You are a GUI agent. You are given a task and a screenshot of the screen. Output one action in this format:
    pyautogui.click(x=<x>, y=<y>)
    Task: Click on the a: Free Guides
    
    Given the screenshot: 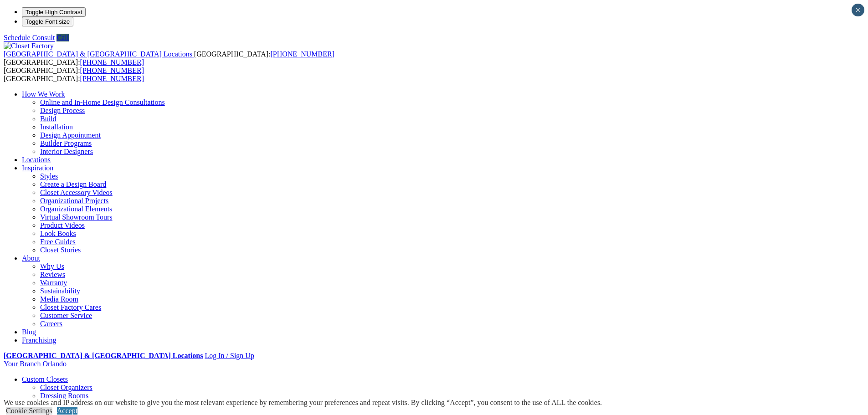 What is the action you would take?
    pyautogui.click(x=58, y=241)
    